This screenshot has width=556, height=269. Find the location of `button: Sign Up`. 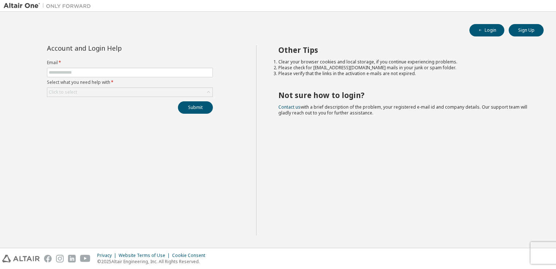

button: Sign Up is located at coordinates (526, 30).